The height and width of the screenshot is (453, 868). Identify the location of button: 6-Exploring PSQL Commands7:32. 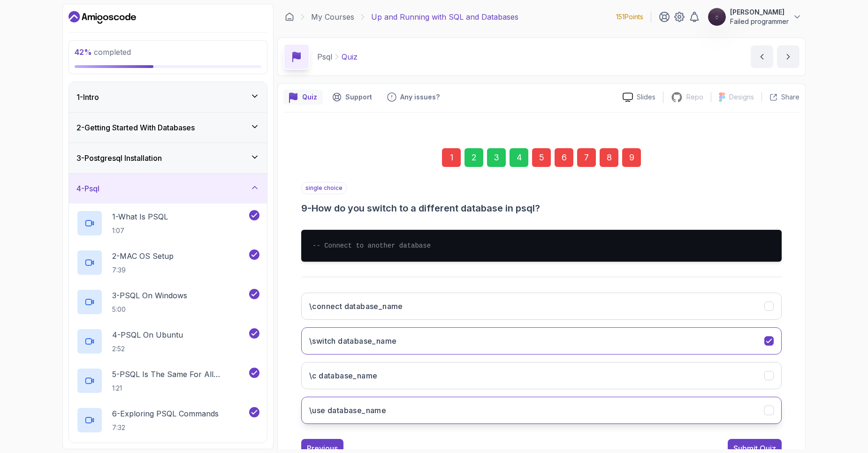
(168, 420).